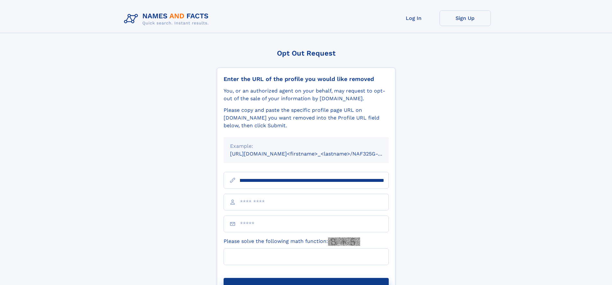 This screenshot has width=612, height=285. What do you see at coordinates (465, 18) in the screenshot?
I see `a: Sign Up` at bounding box center [465, 18].